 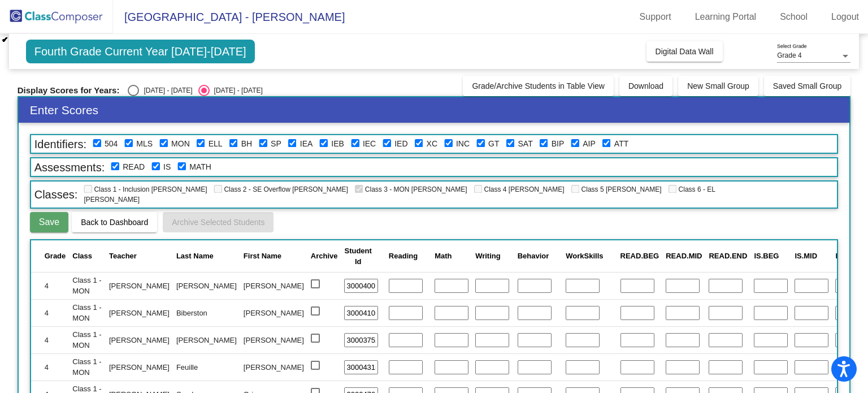 I want to click on span: Grade 4, so click(x=788, y=56).